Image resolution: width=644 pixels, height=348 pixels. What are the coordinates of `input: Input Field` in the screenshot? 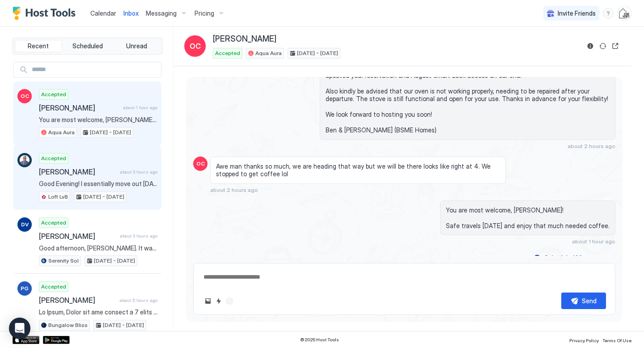 It's located at (94, 69).